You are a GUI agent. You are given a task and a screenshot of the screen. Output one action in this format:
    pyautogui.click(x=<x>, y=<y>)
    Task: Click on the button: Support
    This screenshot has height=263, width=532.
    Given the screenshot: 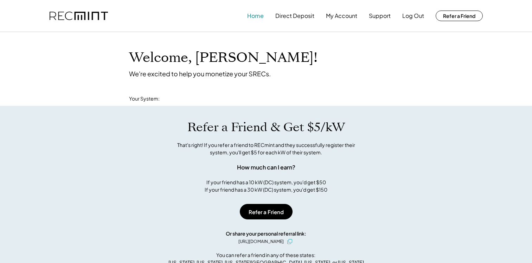 What is the action you would take?
    pyautogui.click(x=379, y=16)
    